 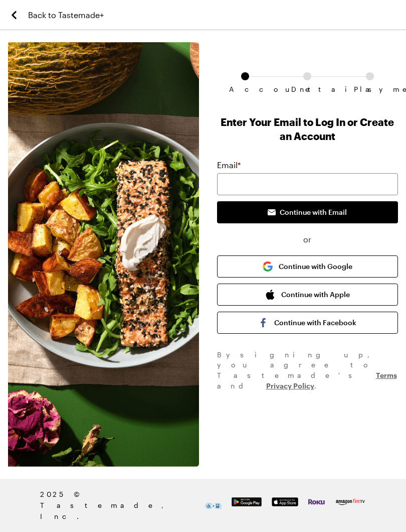 I want to click on img: This icon serves as a link to download the Level Access assistive technology app for individuals ..., so click(x=213, y=506).